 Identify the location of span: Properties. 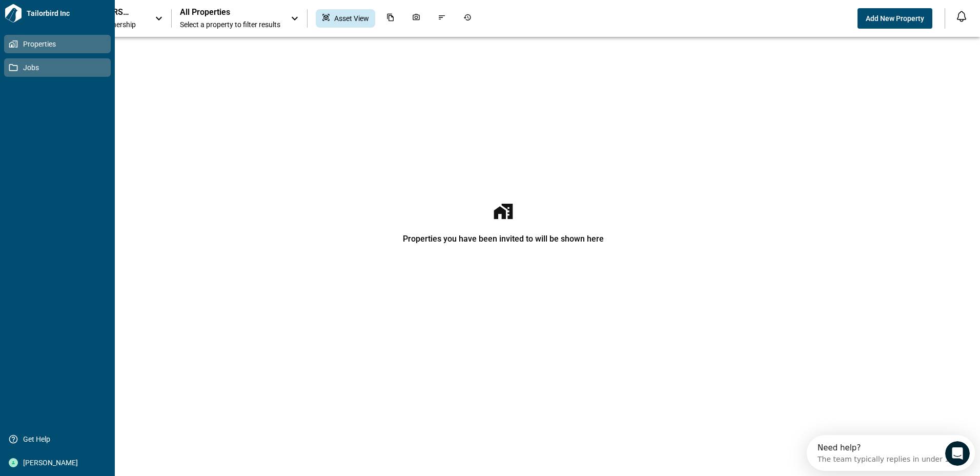
(59, 44).